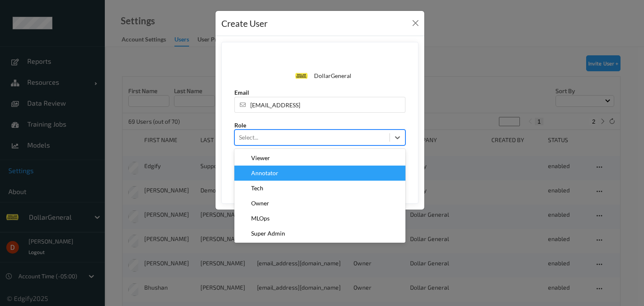  What do you see at coordinates (260, 158) in the screenshot?
I see `span: Viewer` at bounding box center [260, 158].